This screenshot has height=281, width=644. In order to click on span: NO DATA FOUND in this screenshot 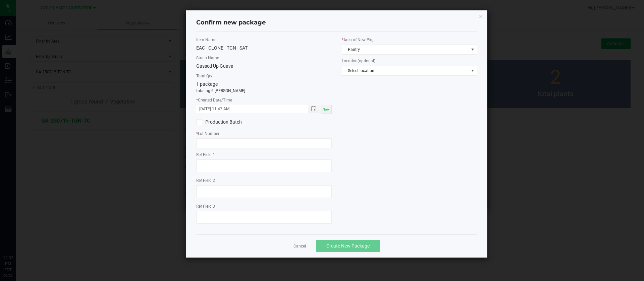, I will do `click(409, 71)`.